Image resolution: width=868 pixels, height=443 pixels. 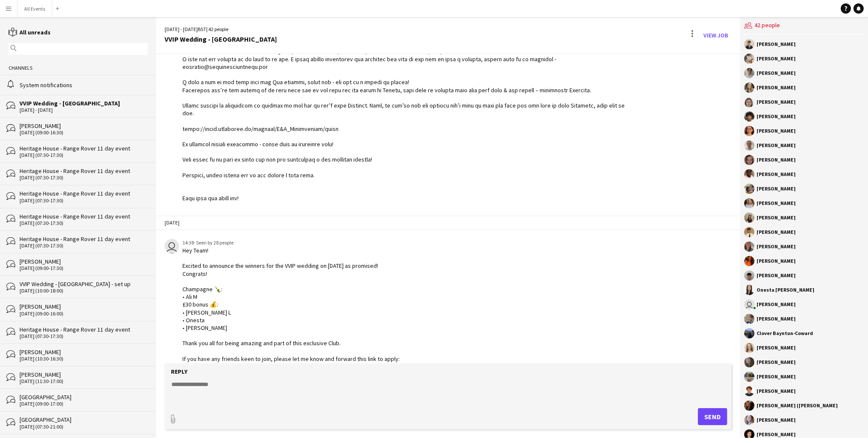 What do you see at coordinates (716, 36) in the screenshot?
I see `a: View Job` at bounding box center [716, 36].